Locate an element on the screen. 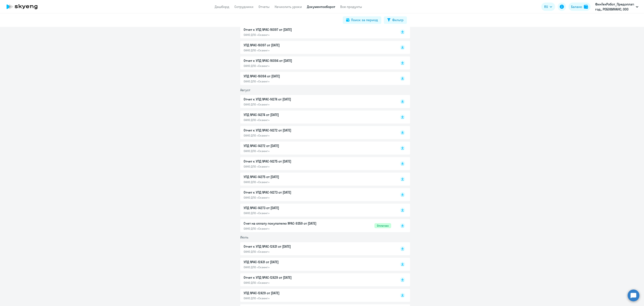 This screenshot has width=644, height=306. a: Отчеты is located at coordinates (264, 7).